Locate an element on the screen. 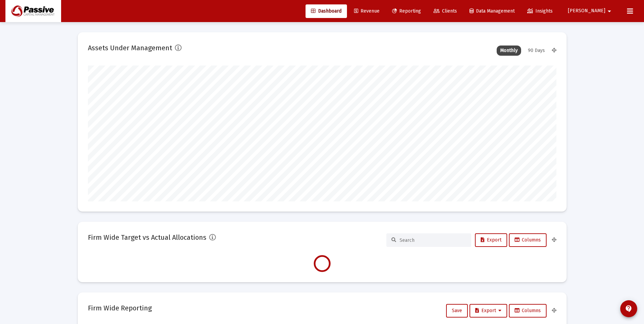 The width and height of the screenshot is (644, 324). h2: Assets Under Management is located at coordinates (130, 48).